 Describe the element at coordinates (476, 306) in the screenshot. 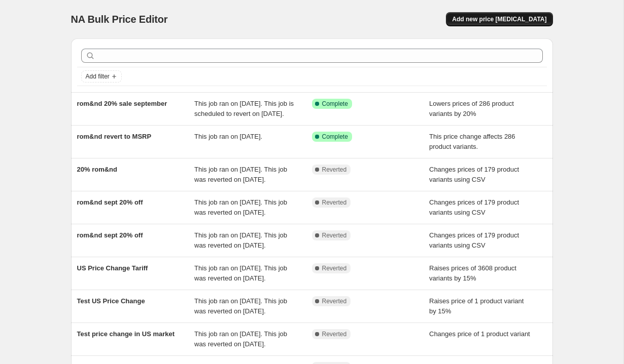

I see `span: Raises price of 1 product variant by 15%` at that location.